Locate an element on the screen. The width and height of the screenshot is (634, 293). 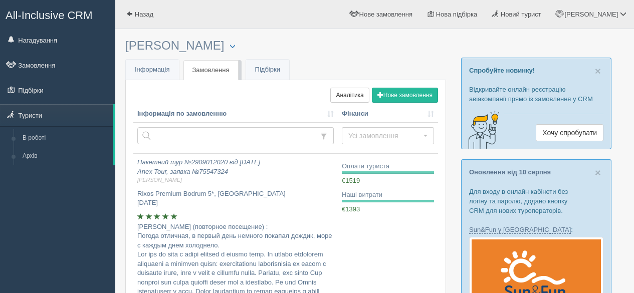
a: Архів is located at coordinates (65, 156).